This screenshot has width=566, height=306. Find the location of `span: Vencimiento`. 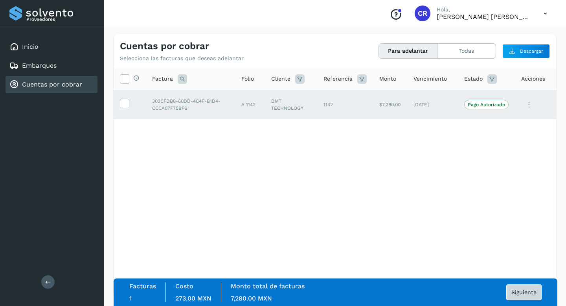

span: Vencimiento is located at coordinates (430, 79).